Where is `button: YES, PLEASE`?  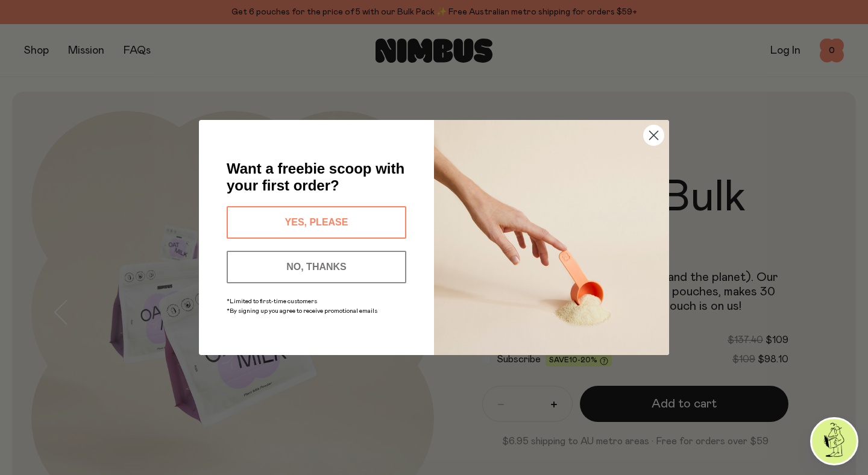 button: YES, PLEASE is located at coordinates (316, 222).